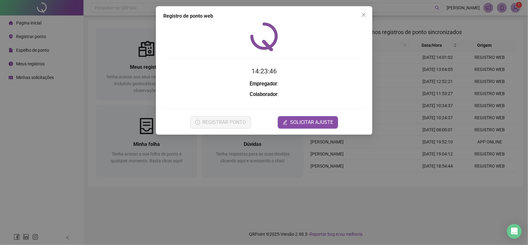 Image resolution: width=528 pixels, height=245 pixels. Describe the element at coordinates (264, 36) in the screenshot. I see `img: QRPoint` at that location.